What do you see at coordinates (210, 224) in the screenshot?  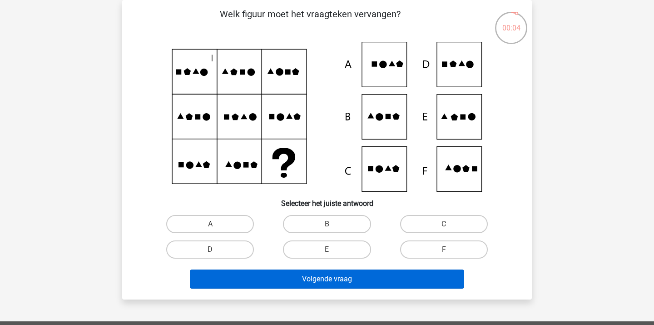 I see `label: A` at bounding box center [210, 224].